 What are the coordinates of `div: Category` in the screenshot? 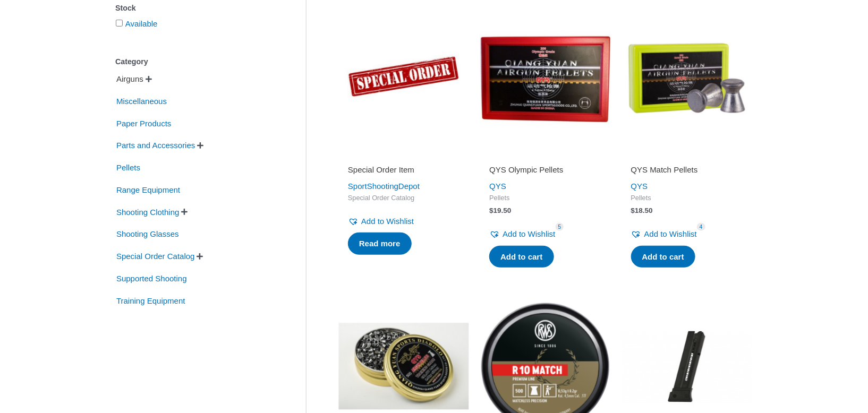 It's located at (195, 62).